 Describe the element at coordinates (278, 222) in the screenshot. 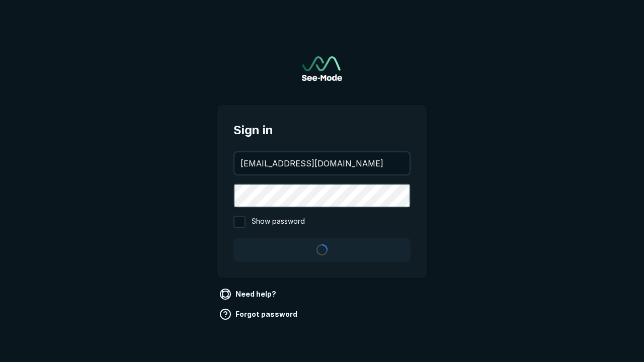

I see `span: Show password` at that location.